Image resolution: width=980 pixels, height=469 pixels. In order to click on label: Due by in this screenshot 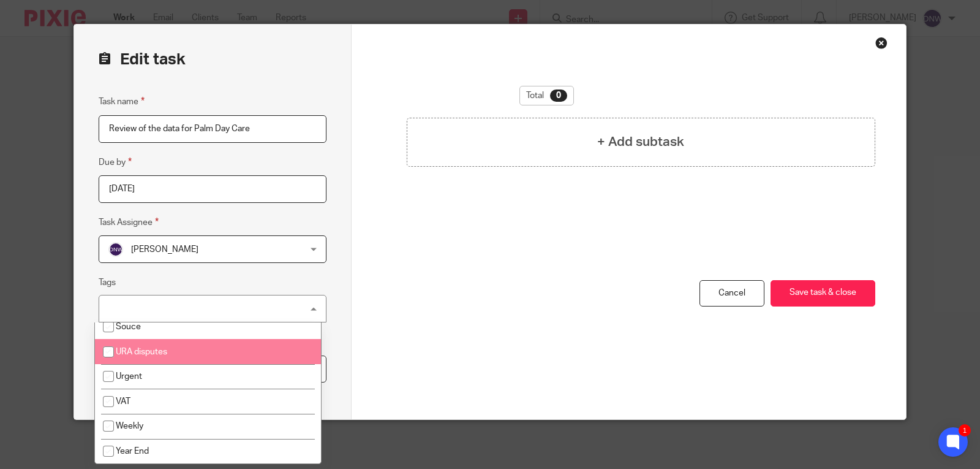, I will do `click(115, 162)`.